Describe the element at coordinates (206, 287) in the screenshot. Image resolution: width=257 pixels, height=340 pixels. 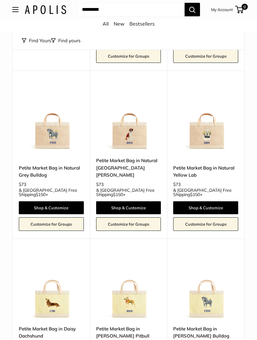
I see `a: Petite Market Bag in Daisy Grey BulldogPetite Market Bag in Daisy Grey Bulldog` at that location.